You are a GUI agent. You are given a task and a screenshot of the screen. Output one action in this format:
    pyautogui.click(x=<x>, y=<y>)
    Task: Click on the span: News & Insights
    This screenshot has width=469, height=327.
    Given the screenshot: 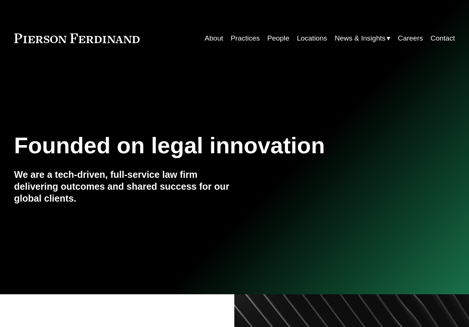 What is the action you would take?
    pyautogui.click(x=360, y=38)
    